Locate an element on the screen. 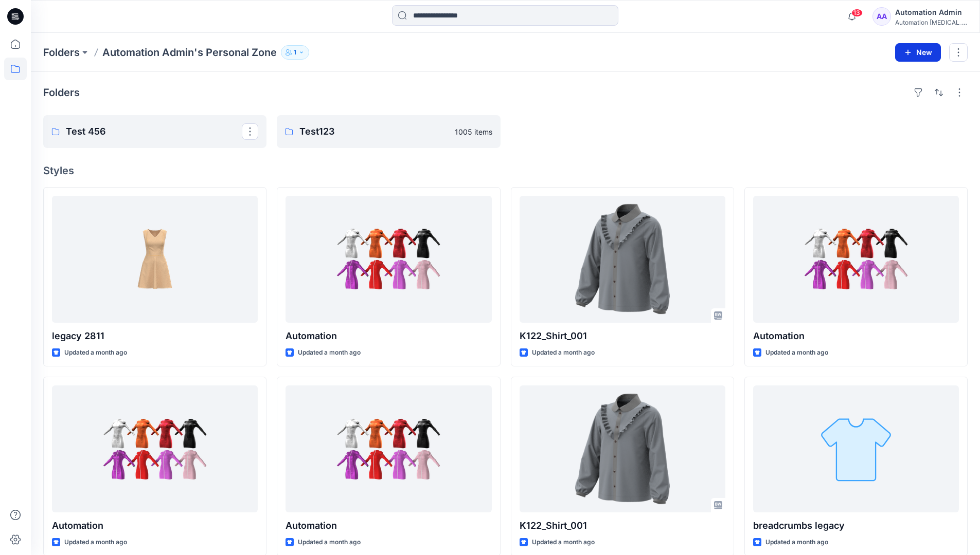  a: Folders is located at coordinates (61, 52).